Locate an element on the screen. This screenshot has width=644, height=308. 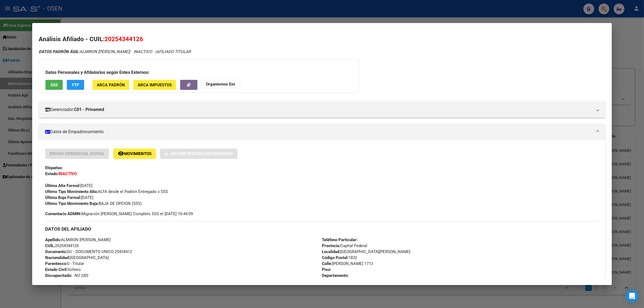
span: Sin Certificado Discapacidad is located at coordinates (202, 154).